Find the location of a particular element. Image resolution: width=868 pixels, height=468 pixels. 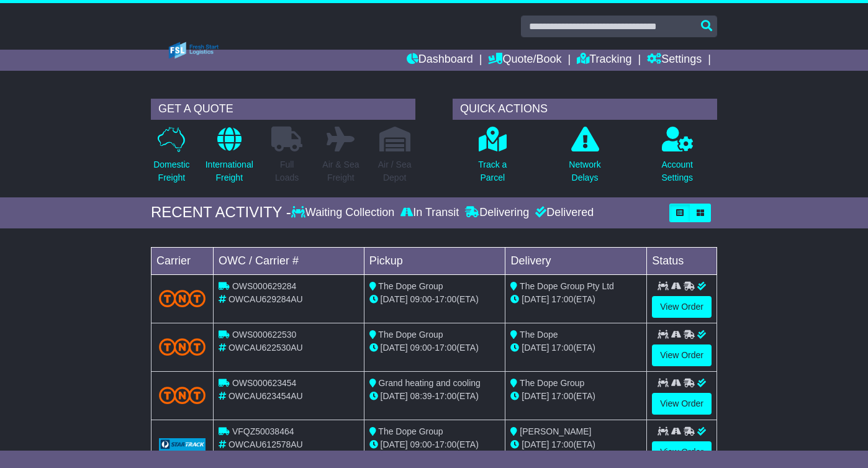

p: International Freight is located at coordinates (229, 171).